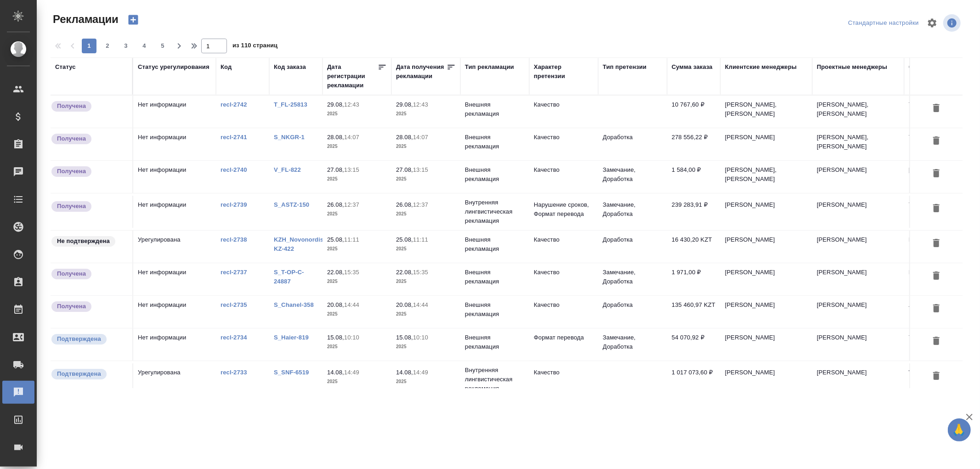 The width and height of the screenshot is (980, 469). Describe the element at coordinates (694, 380) in the screenshot. I see `td: 1 017 073,60 ₽` at that location.